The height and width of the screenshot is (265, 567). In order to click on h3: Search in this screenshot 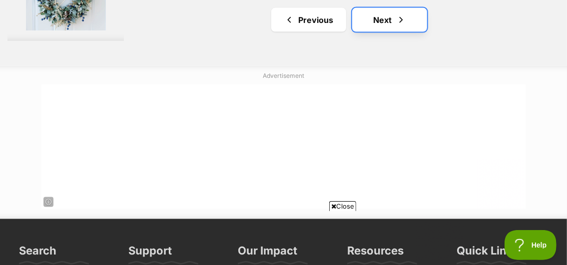, I will do `click(37, 254)`.